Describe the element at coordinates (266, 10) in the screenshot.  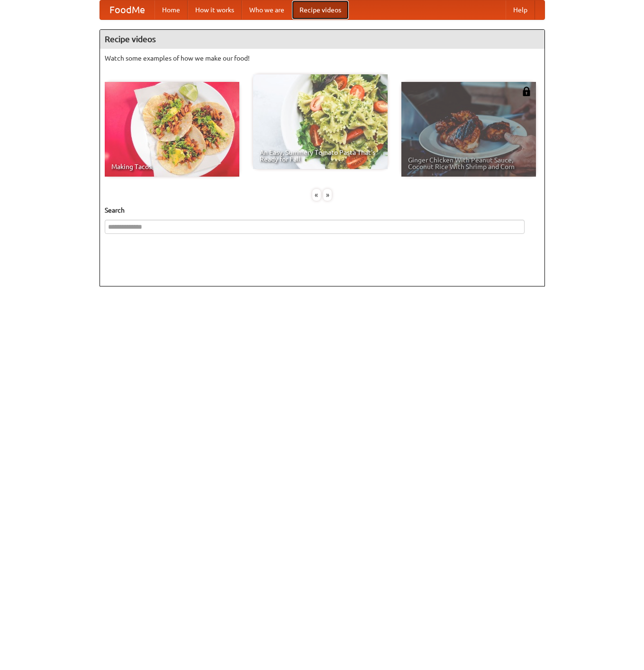
I see `a: Who we are` at that location.